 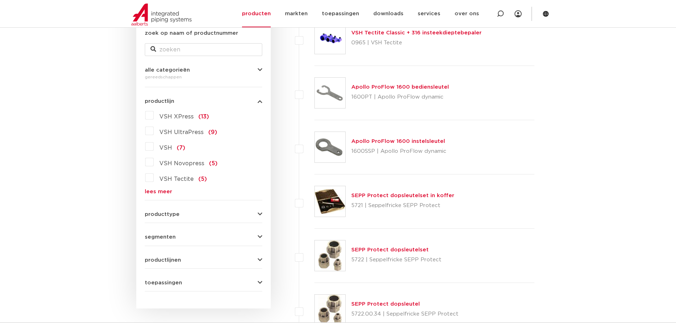 What do you see at coordinates (330, 39) in the screenshot?
I see `img: Thumbnail for VSH Tectite Classic + 316 insteekdieptebepaler` at bounding box center [330, 39].